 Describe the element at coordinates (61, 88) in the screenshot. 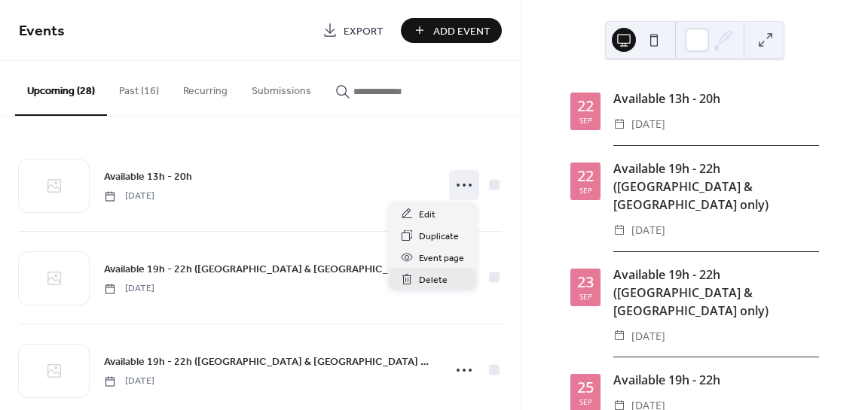

I see `button: Upcoming (28)` at that location.